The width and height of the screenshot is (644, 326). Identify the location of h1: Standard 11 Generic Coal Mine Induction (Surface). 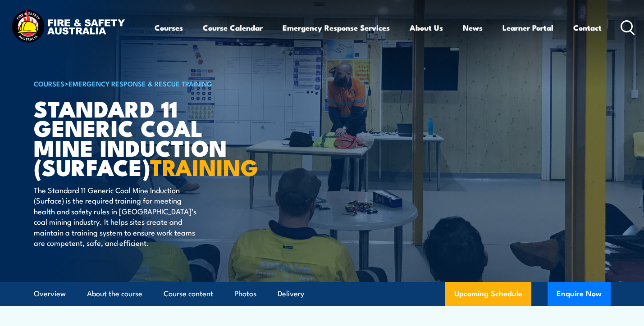
(145, 137).